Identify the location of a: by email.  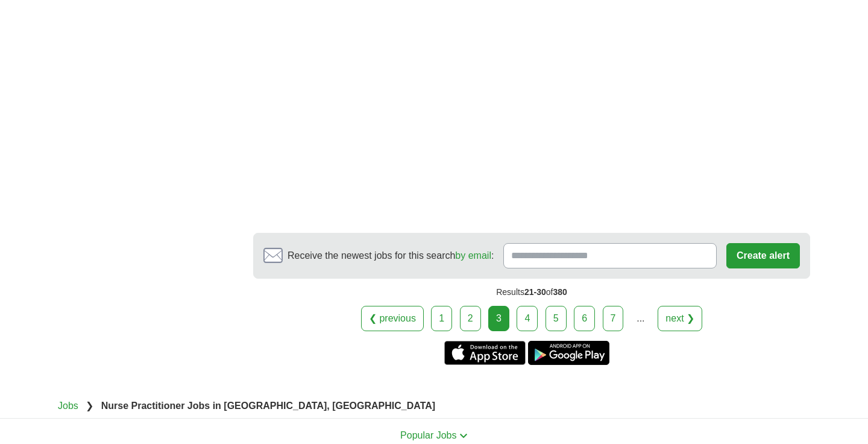
(474, 255).